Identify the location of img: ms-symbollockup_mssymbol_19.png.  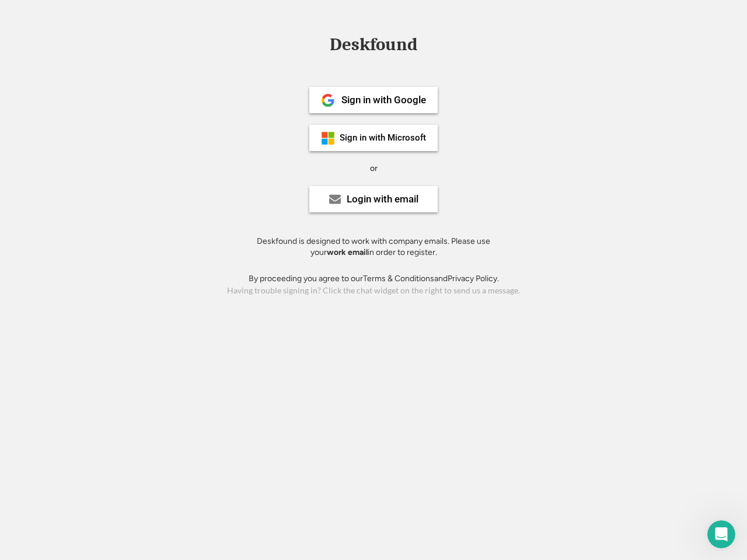
(328, 138).